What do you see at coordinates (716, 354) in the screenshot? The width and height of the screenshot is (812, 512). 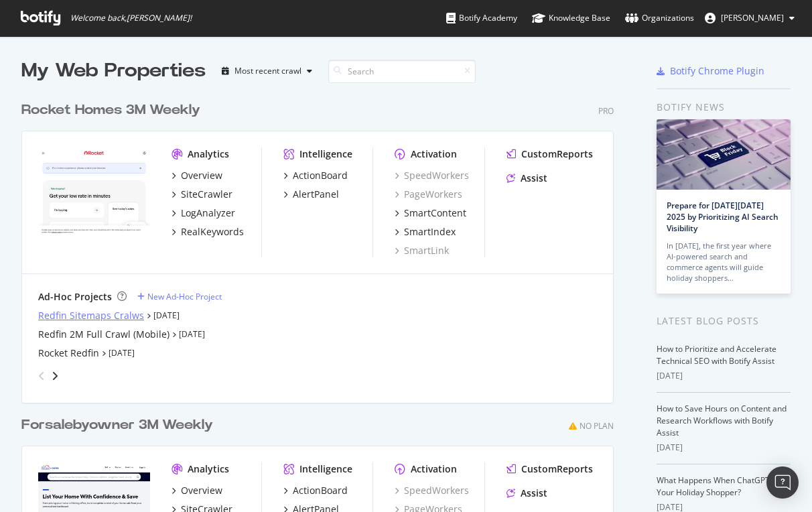 I see `a: How to Prioritize and Accelerate Technical SEO with Botify Assist` at bounding box center [716, 354].